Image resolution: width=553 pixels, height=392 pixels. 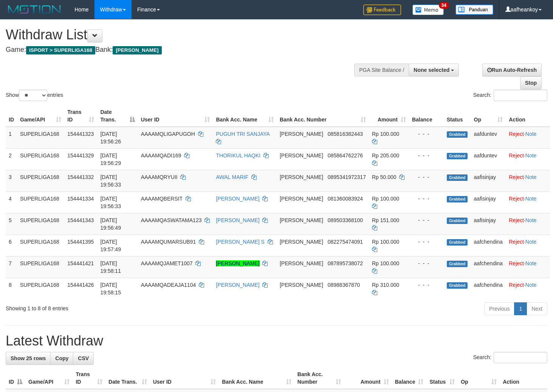 I want to click on span: 34, so click(x=444, y=6).